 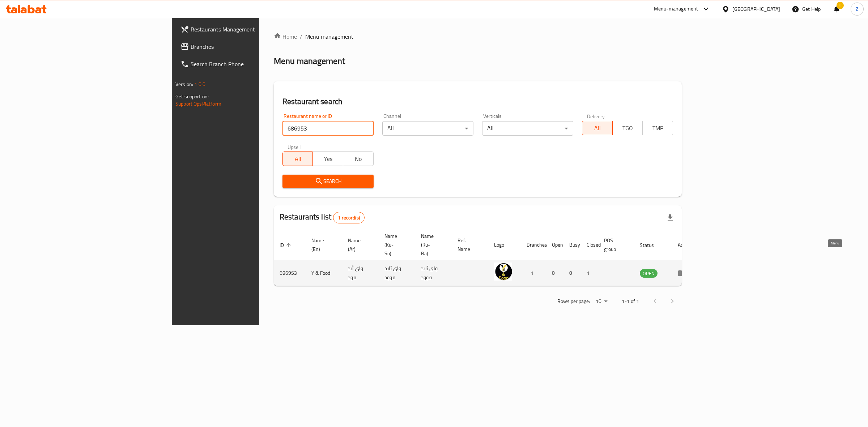 What do you see at coordinates (322, 218) in the screenshot?
I see `h2: Restaurants list` at bounding box center [322, 218].